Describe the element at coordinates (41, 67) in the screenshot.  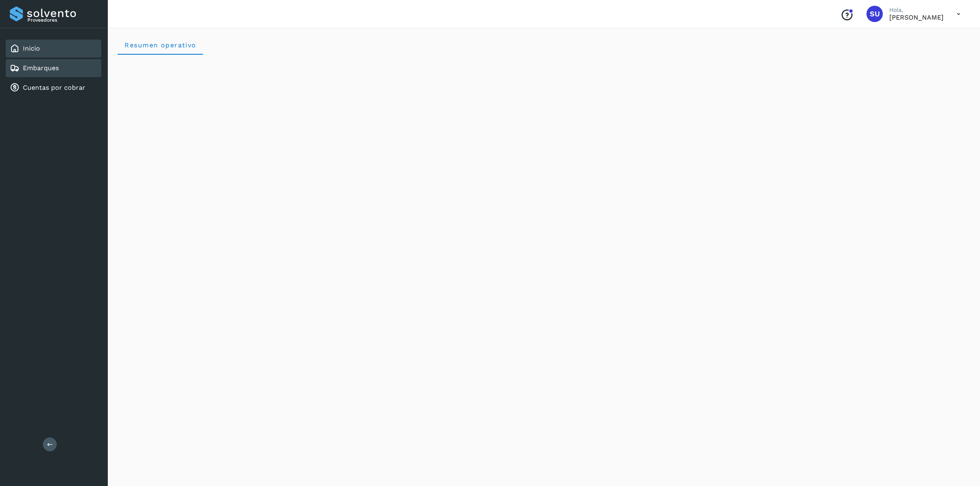
I see `a: Embarques` at that location.